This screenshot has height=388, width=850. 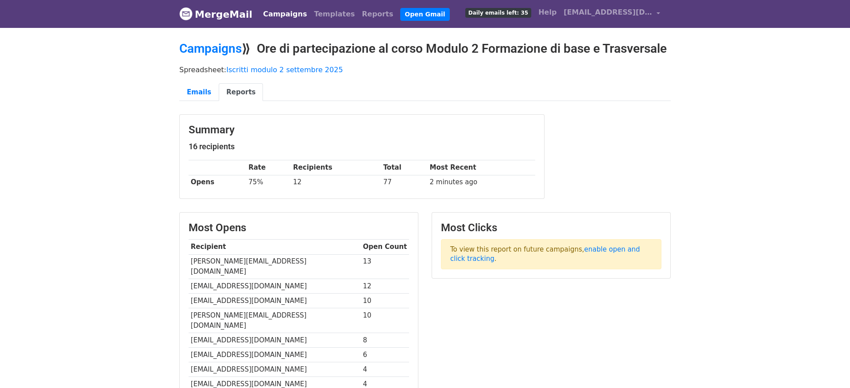 What do you see at coordinates (268, 167) in the screenshot?
I see `th: Rate` at bounding box center [268, 167].